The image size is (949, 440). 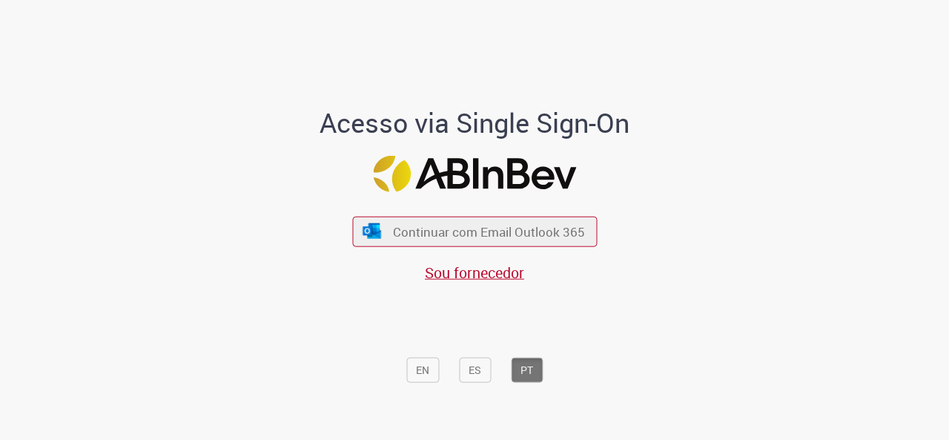 What do you see at coordinates (475, 123) in the screenshot?
I see `h1: Acesso via Single Sign-On` at bounding box center [475, 123].